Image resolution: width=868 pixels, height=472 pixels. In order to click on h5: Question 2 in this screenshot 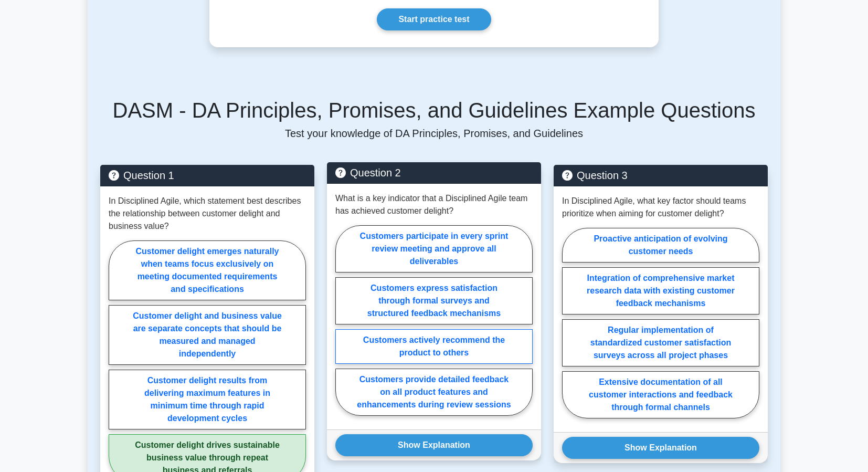, I will do `click(434, 173)`.